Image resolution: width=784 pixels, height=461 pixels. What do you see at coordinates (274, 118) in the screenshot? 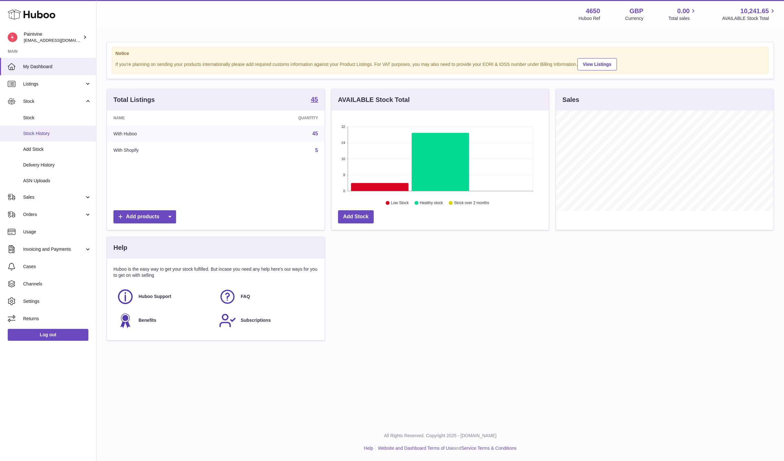
I see `th: Quantity` at bounding box center [274, 118].